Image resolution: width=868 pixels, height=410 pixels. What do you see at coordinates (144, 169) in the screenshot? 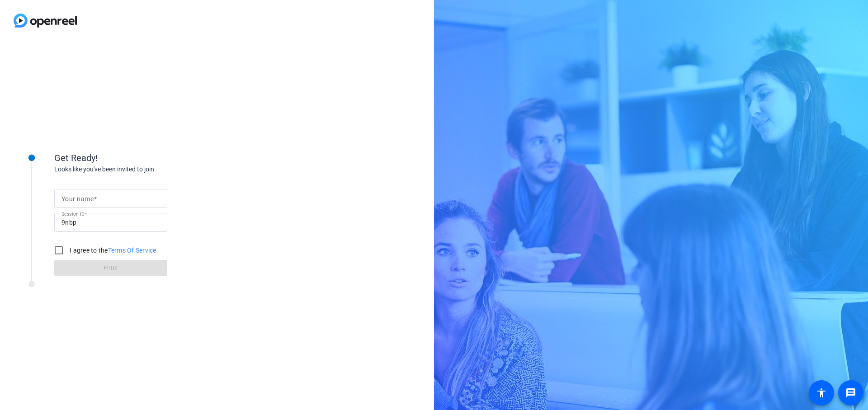
I see `div: Looks like you've been invited to join` at bounding box center [144, 169].